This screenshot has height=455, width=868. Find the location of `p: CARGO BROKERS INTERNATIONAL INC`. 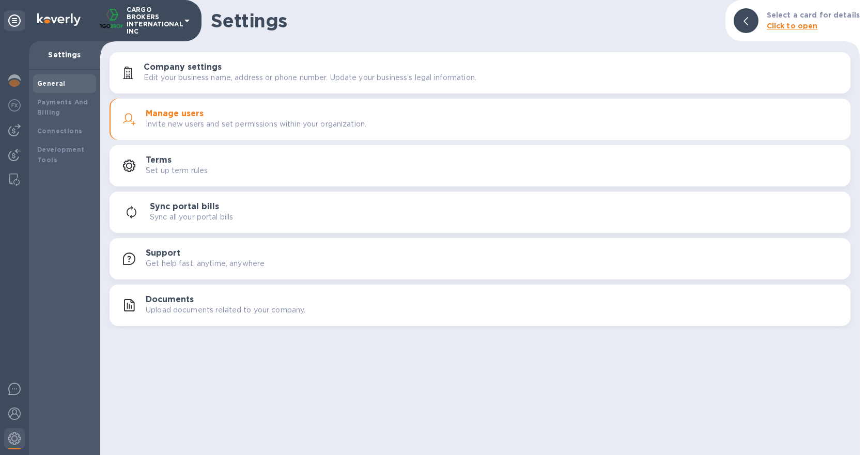

p: CARGO BROKERS INTERNATIONAL INC is located at coordinates (153, 21).